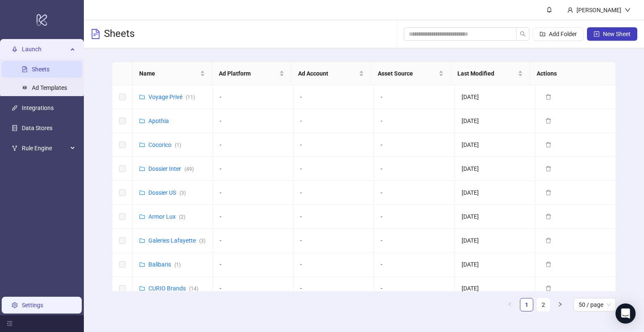 This screenshot has width=644, height=332. What do you see at coordinates (543, 34) in the screenshot?
I see `span: folder-add` at bounding box center [543, 34].